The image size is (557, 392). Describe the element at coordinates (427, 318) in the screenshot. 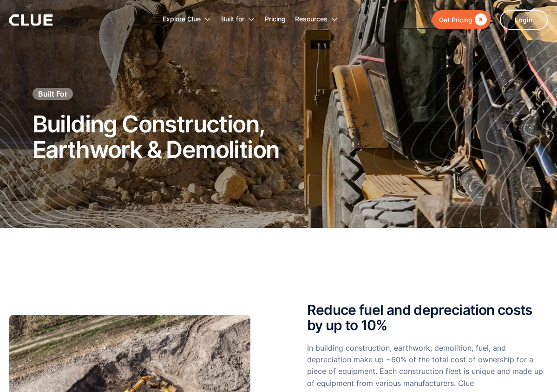

I see `h2: Reduce fuel and depreciation costs by up to 10%` at that location.